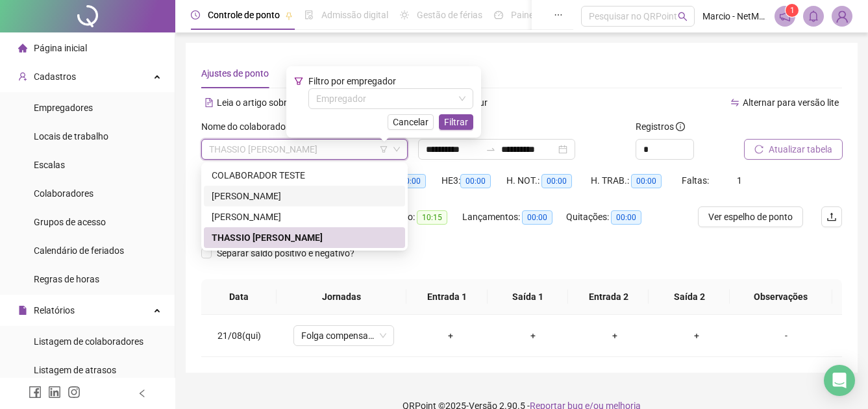  Describe the element at coordinates (491, 149) in the screenshot. I see `span: swap-right` at that location.